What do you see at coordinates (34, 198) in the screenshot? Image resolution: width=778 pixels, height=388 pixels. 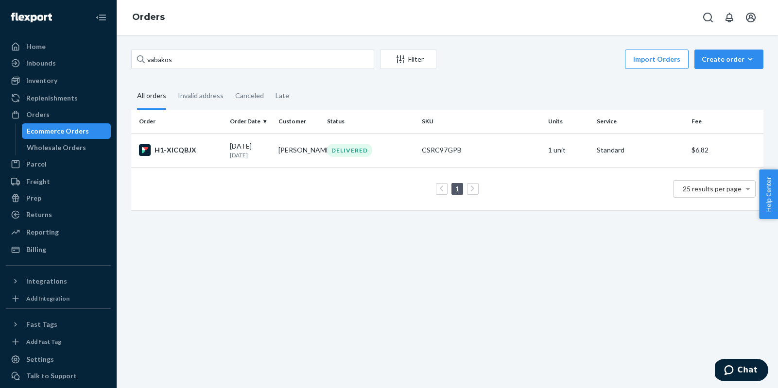 I see `div: Prep` at bounding box center [34, 198].